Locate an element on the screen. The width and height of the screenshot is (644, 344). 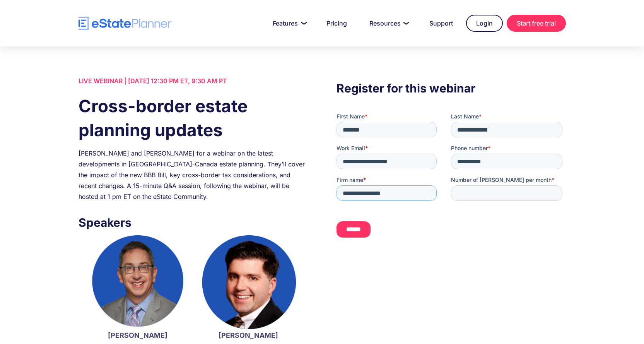
a: Login is located at coordinates (484, 23).